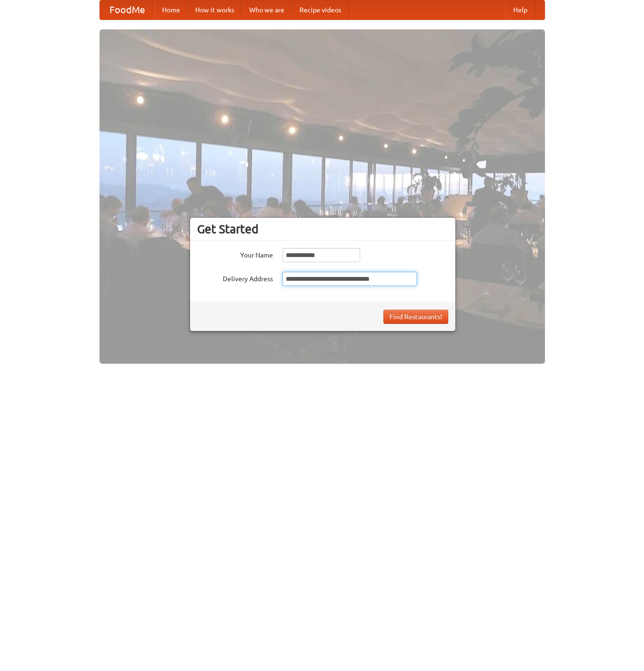 The height and width of the screenshot is (671, 644). What do you see at coordinates (521, 10) in the screenshot?
I see `a: Help` at bounding box center [521, 10].